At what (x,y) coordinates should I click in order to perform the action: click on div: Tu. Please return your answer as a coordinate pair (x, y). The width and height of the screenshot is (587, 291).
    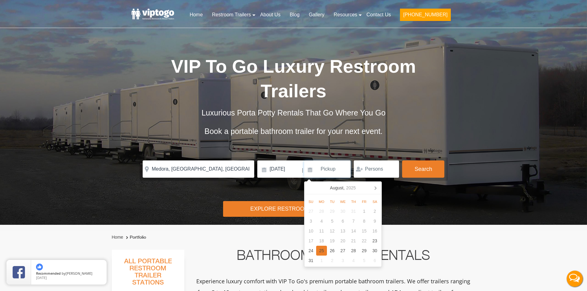
    Looking at the image, I should click on (332, 202).